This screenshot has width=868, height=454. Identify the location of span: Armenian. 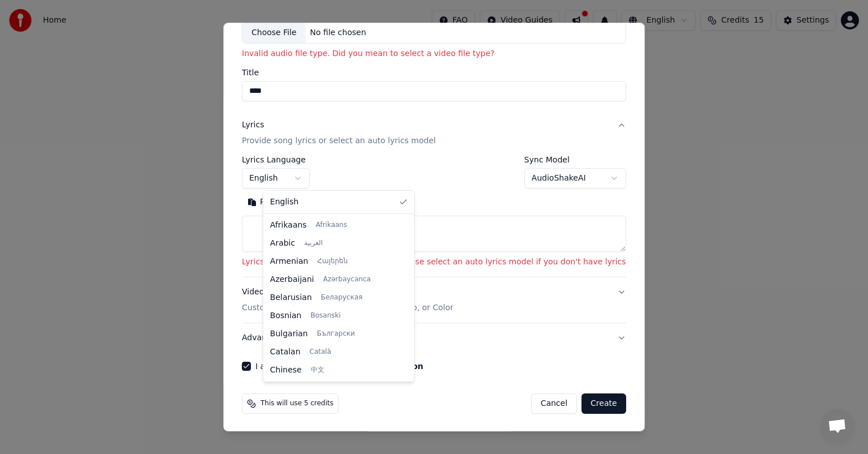
(290, 261).